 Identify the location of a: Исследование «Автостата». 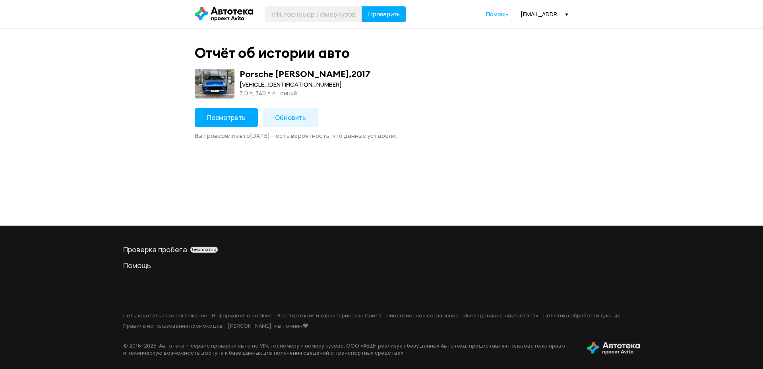
(501, 315).